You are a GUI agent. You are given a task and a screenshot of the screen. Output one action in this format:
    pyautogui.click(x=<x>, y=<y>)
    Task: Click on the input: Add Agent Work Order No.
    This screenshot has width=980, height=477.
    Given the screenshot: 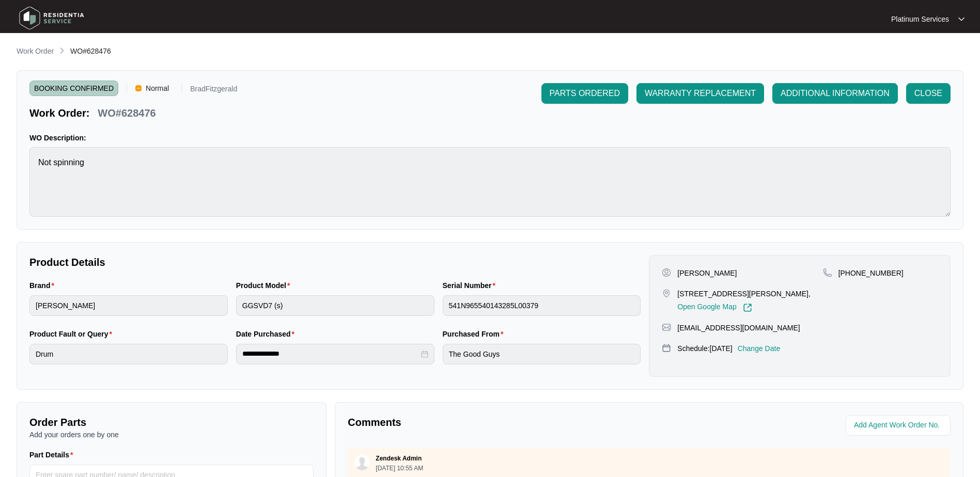 What is the action you would take?
    pyautogui.click(x=899, y=426)
    